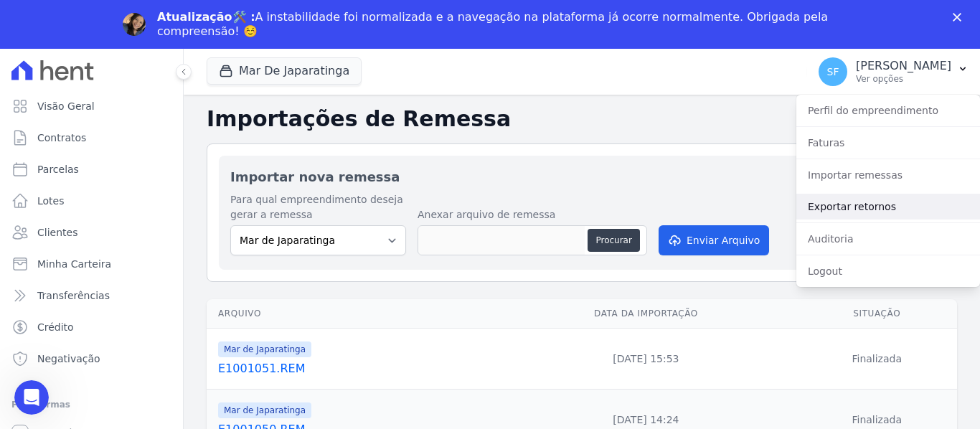  Describe the element at coordinates (877, 358) in the screenshot. I see `td: Finalizada` at that location.